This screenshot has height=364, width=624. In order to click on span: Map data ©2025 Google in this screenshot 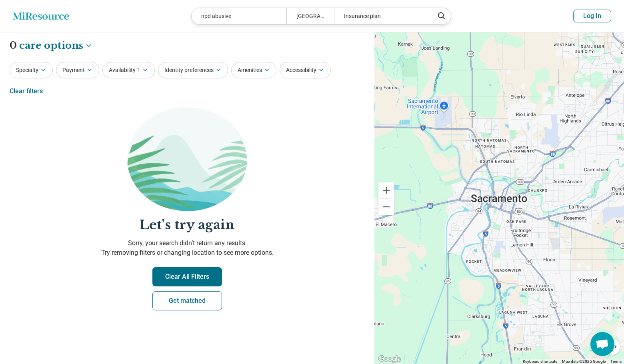, I will do `click(584, 361)`.